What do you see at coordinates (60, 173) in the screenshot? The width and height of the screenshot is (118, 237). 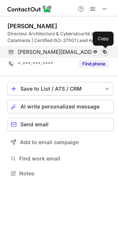 I see `button: Notes` at bounding box center [60, 173].